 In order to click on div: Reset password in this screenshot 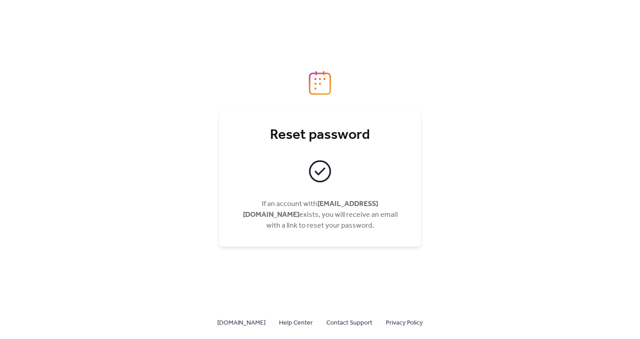, I will do `click(320, 135)`.